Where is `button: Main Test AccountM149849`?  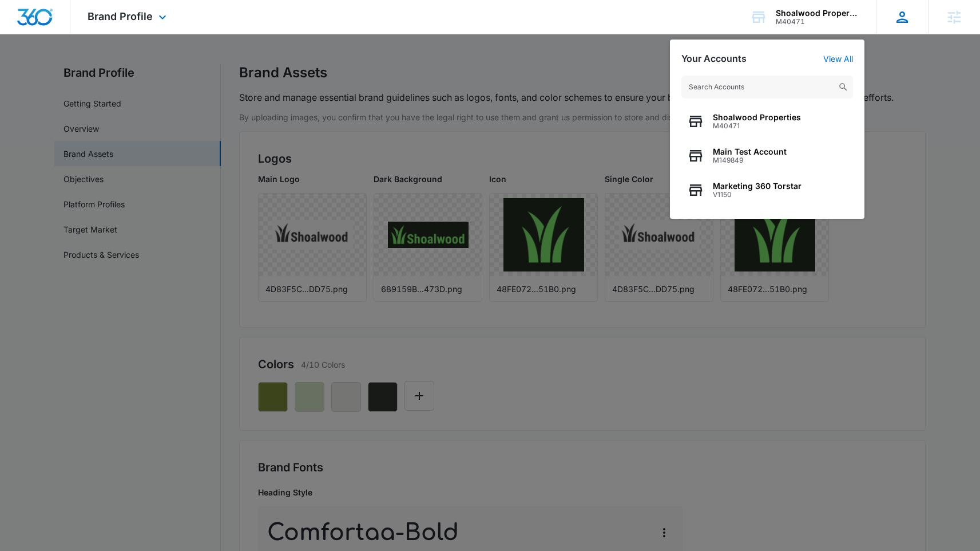
button: Main Test AccountM149849 is located at coordinates (768, 155).